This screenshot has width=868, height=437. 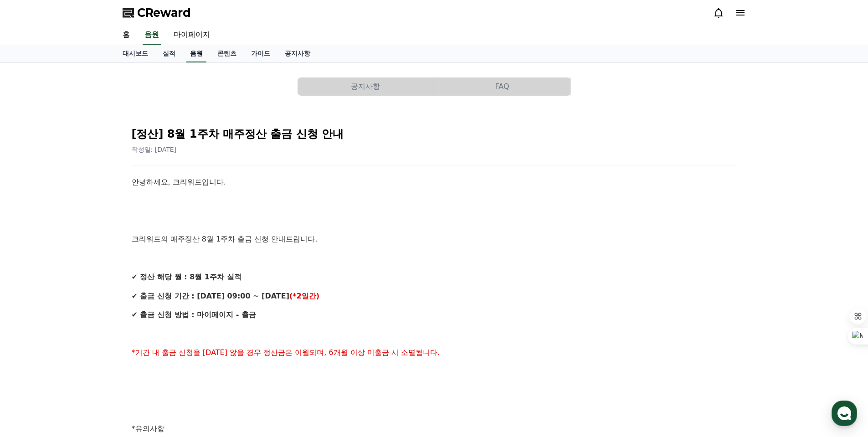 I want to click on span: 설정, so click(x=146, y=306).